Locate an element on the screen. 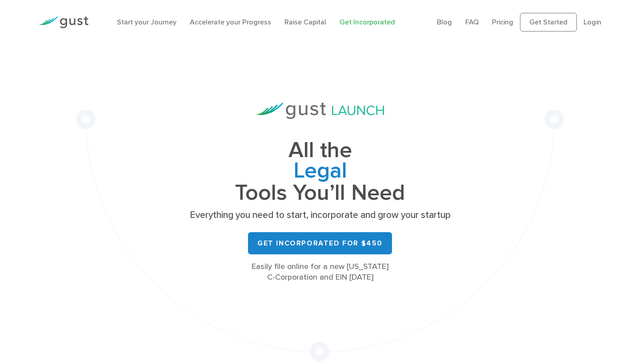 This screenshot has height=364, width=640. a: Accelerate your Progress is located at coordinates (230, 22).